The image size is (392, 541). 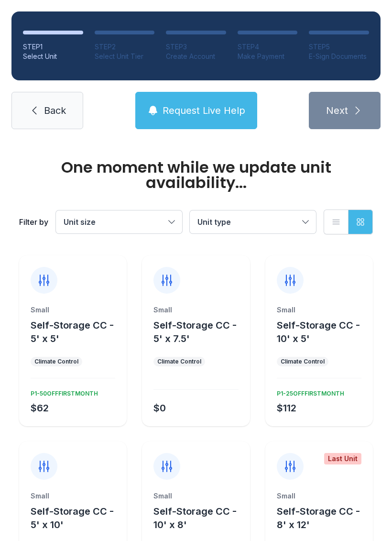 What do you see at coordinates (73, 518) in the screenshot?
I see `span: Self-Storage CC - 5' x 10'` at bounding box center [73, 518].